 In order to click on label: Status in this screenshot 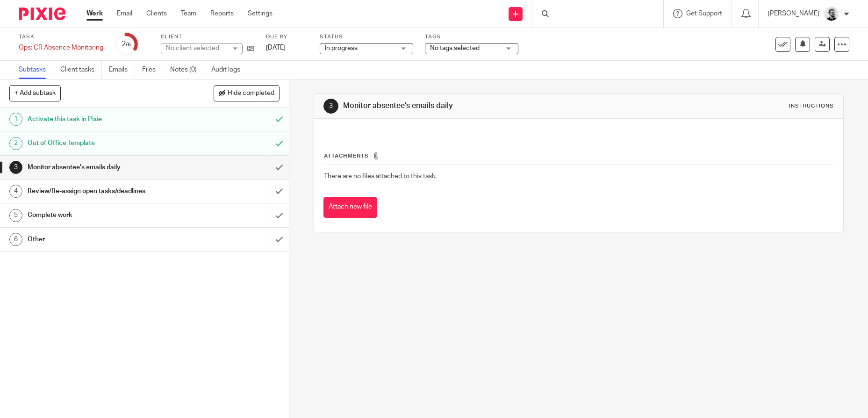, I will do `click(367, 37)`.